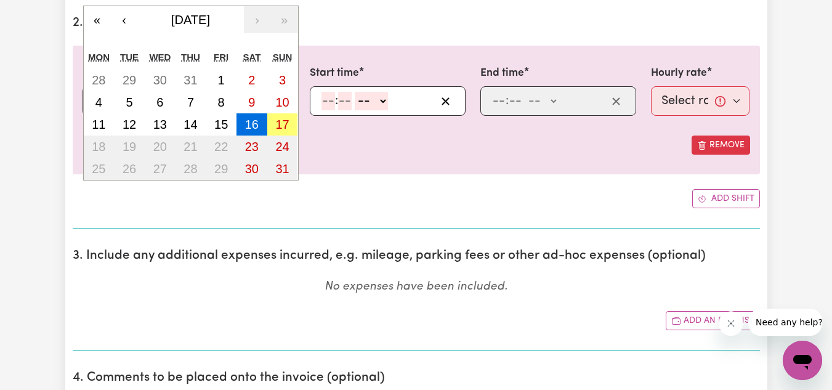  What do you see at coordinates (282, 124) in the screenshot?
I see `abbr: August 17, 2025` at bounding box center [282, 124].